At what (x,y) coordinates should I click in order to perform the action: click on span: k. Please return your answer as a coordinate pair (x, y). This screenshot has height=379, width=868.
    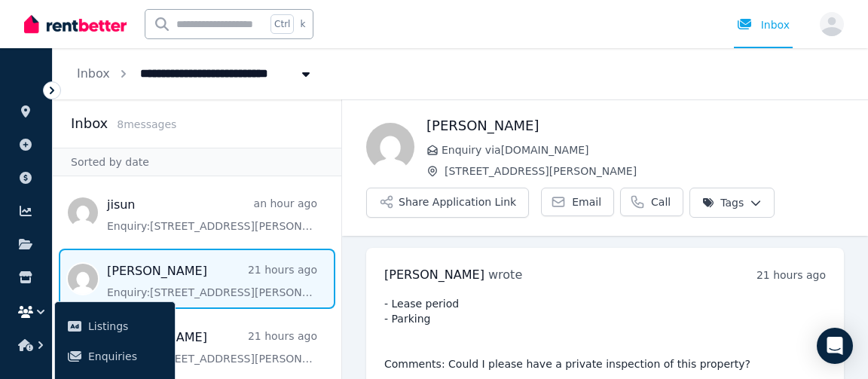
    Looking at the image, I should click on (302, 24).